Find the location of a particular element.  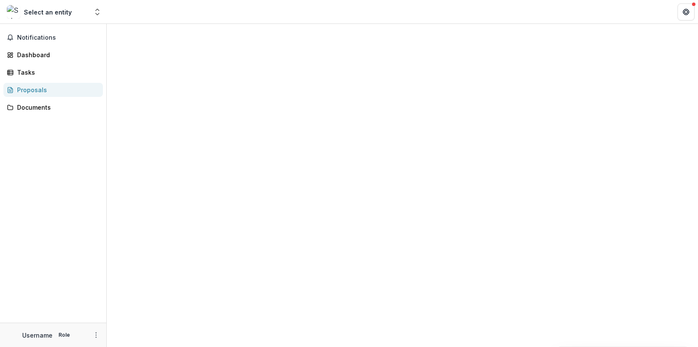

button: Notifications is located at coordinates (53, 38).